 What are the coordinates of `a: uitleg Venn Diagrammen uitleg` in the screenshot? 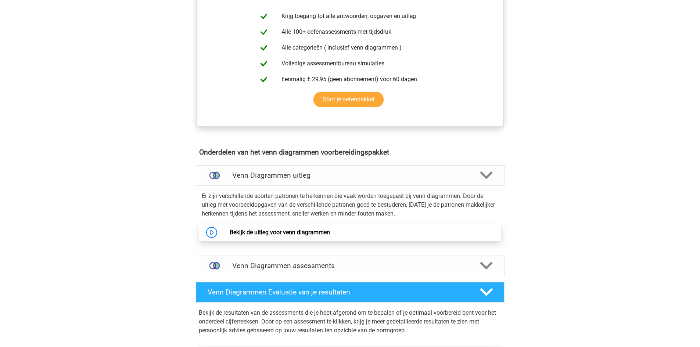 It's located at (350, 176).